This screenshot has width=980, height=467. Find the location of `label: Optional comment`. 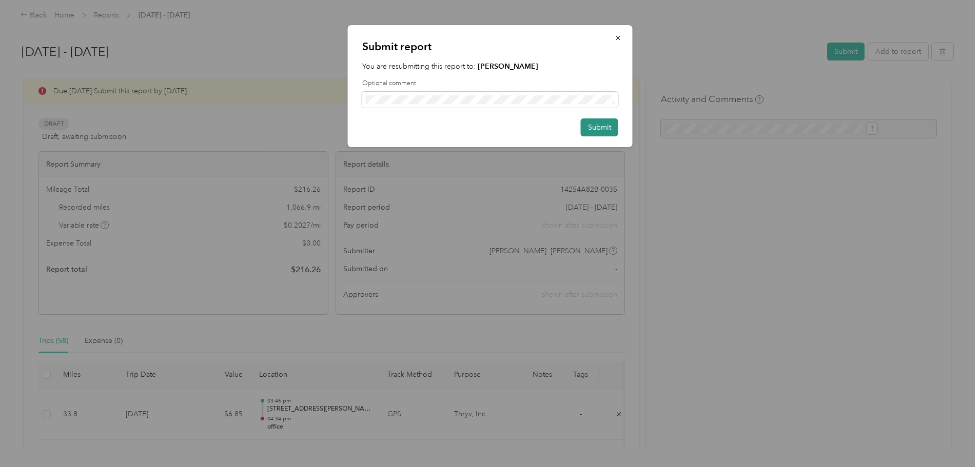

label: Optional comment is located at coordinates (490, 84).